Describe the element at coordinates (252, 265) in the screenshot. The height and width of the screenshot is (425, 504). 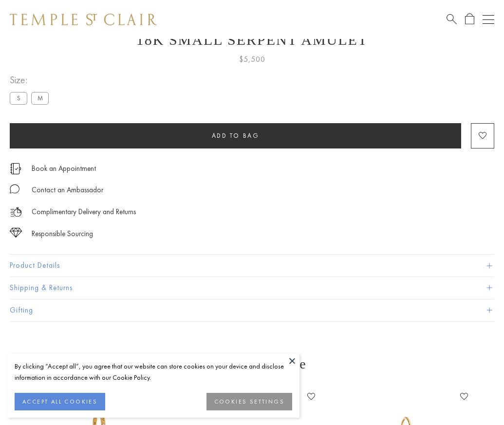
I see `button: Product Details` at that location.